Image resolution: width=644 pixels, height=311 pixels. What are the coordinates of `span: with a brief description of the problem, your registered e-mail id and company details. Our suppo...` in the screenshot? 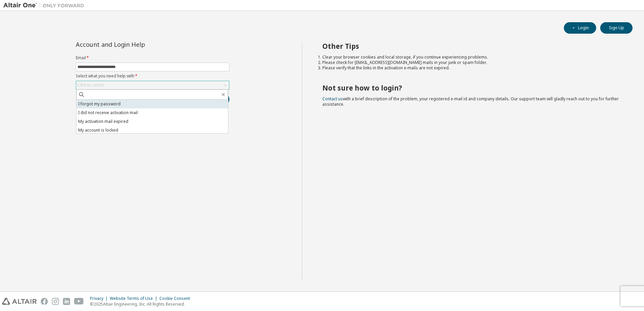 It's located at (470, 101).